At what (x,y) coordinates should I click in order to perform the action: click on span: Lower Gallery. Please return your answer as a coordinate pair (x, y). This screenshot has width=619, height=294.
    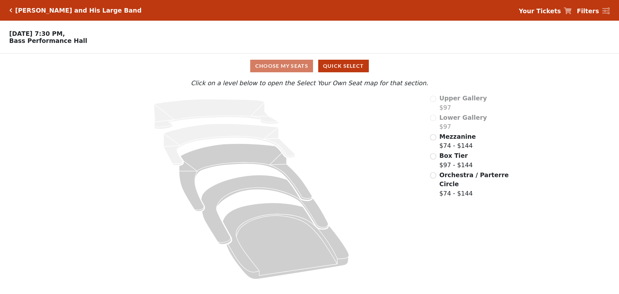
    Looking at the image, I should click on (463, 117).